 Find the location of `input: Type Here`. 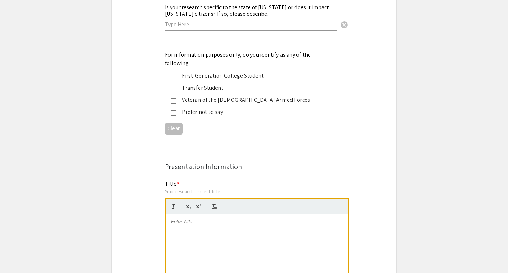

input: Type Here is located at coordinates (251, 24).